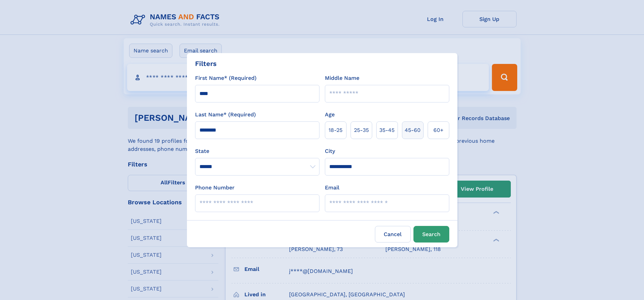  What do you see at coordinates (257, 151) in the screenshot?
I see `label: State` at bounding box center [257, 151].